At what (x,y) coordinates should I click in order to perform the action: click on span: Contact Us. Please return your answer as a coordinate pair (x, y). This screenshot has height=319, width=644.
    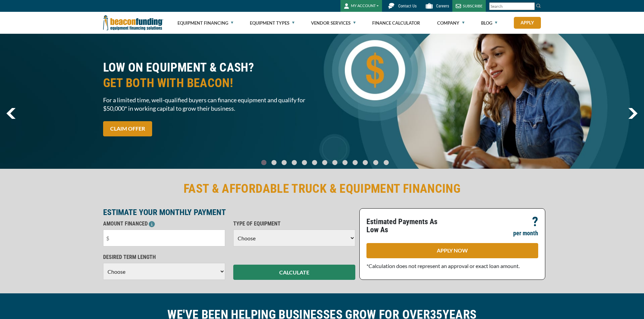
    Looking at the image, I should click on (407, 6).